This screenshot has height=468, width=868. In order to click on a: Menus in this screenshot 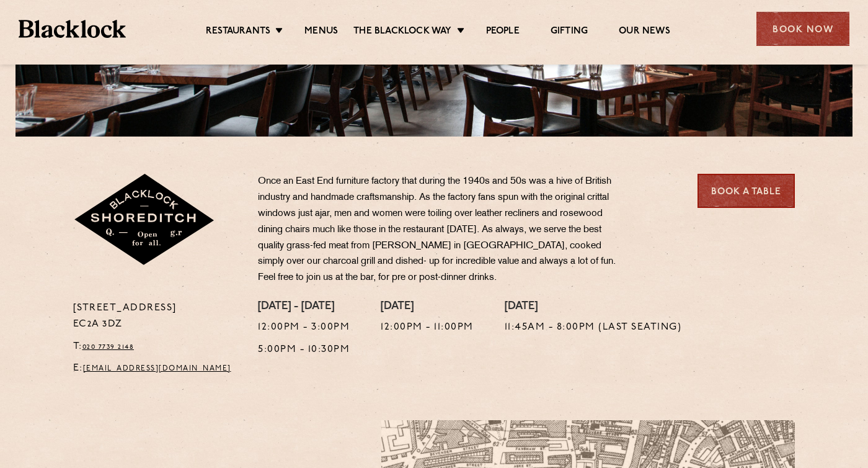, I will do `click(321, 32)`.